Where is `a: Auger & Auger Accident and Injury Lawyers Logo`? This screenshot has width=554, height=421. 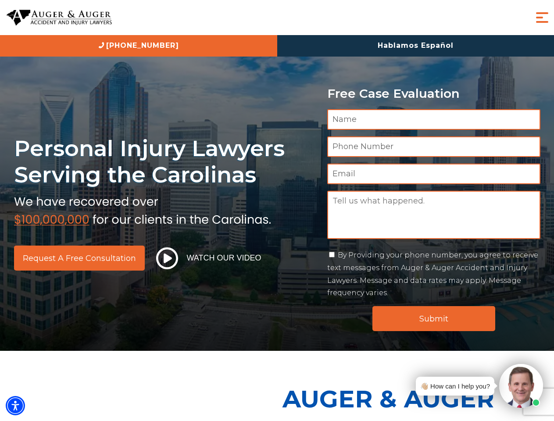 a: Auger & Auger Accident and Injury Lawyers Logo is located at coordinates (59, 18).